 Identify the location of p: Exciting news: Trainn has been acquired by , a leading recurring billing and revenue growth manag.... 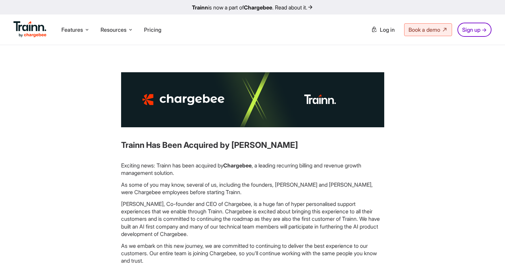
(253, 169).